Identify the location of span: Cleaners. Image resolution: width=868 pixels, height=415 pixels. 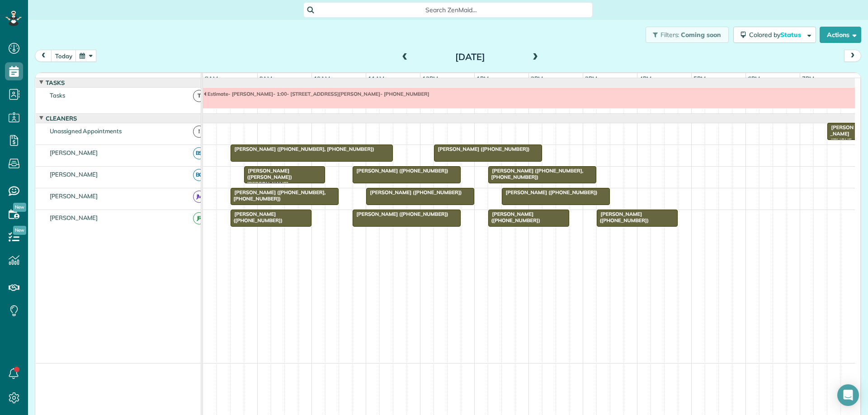
(61, 118).